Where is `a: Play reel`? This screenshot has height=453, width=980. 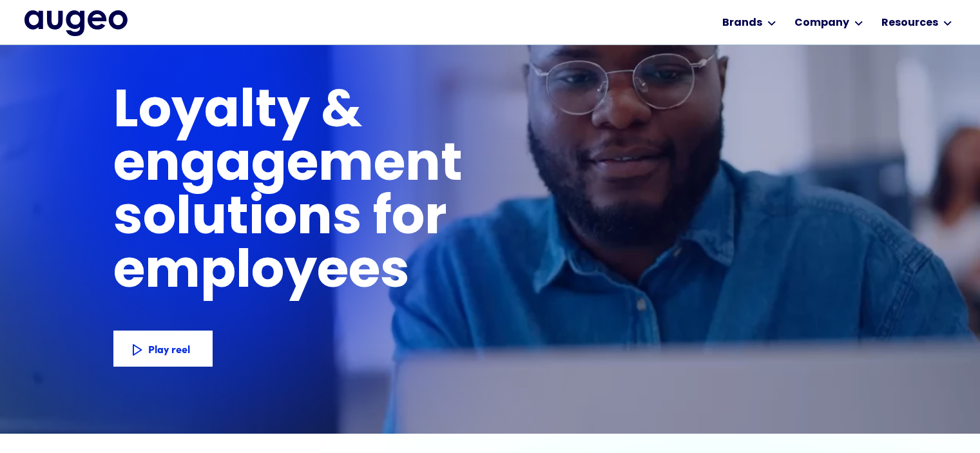 a: Play reel is located at coordinates (163, 349).